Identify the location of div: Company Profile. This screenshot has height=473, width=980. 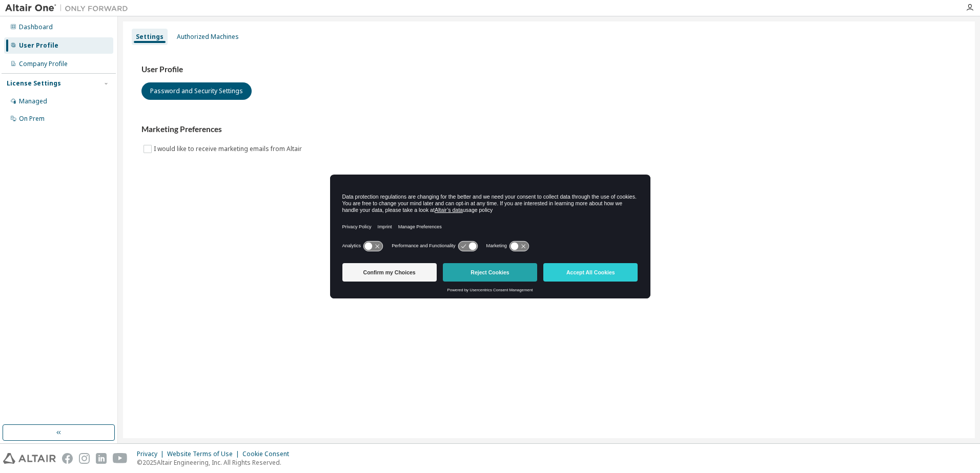
(43, 64).